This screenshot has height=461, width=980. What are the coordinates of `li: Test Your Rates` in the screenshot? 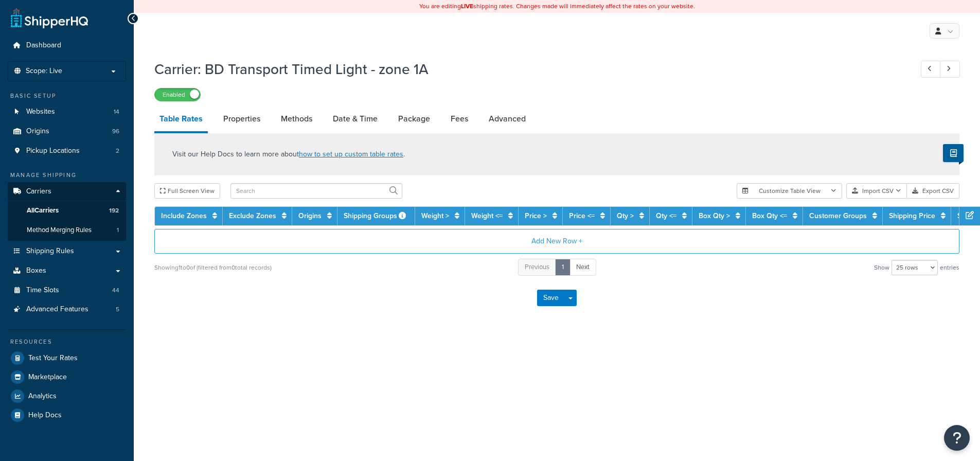 It's located at (67, 358).